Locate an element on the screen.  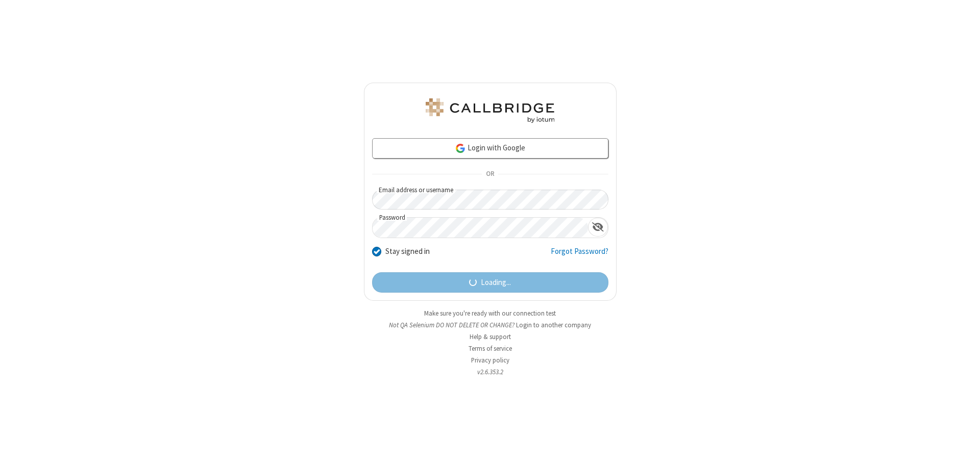
a: Login with Google is located at coordinates (490, 148).